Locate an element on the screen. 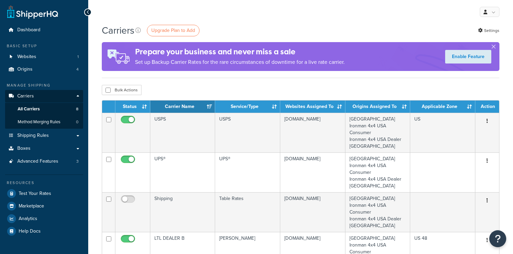  th: Origins Assigned To: activate to sort column ascending is located at coordinates (378, 107).